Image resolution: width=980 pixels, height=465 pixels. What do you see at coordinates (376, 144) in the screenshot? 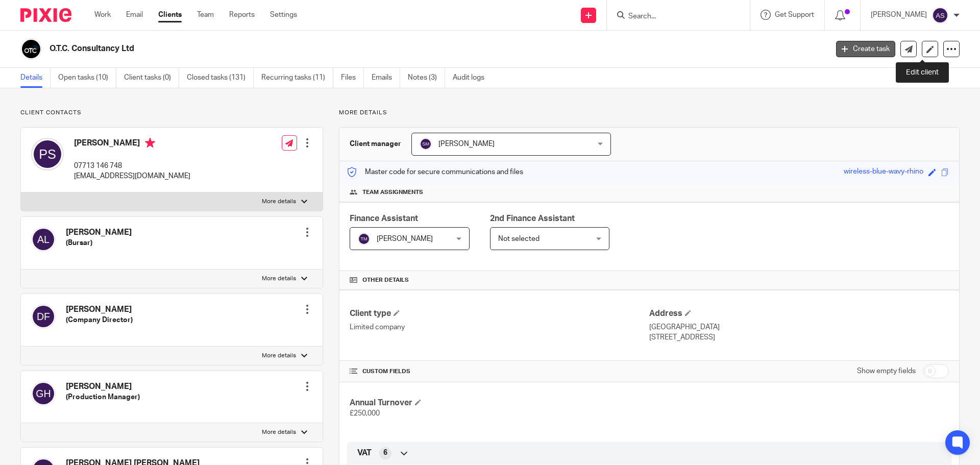
I see `h3: Client manager` at bounding box center [376, 144].